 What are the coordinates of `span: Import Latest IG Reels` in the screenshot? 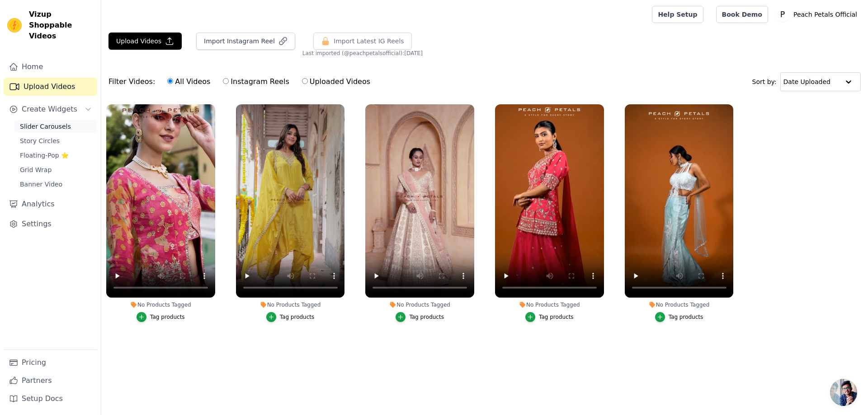 It's located at (368, 41).